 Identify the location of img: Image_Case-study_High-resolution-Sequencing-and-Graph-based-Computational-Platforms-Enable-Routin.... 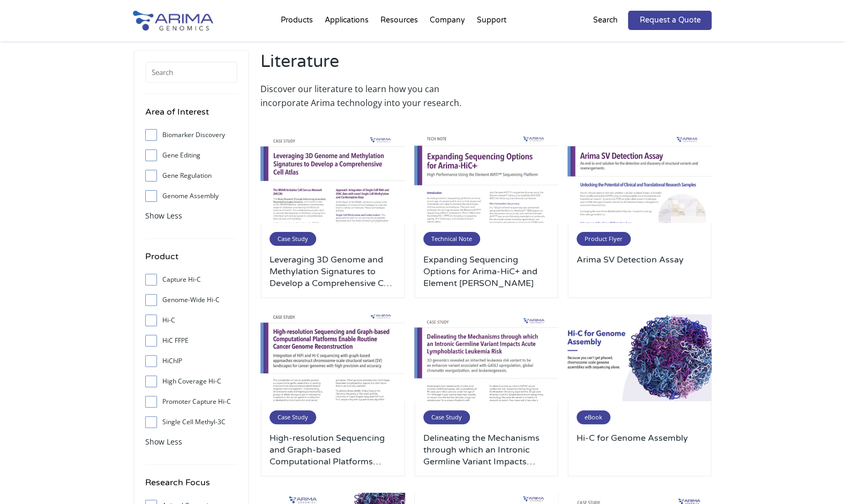
(333, 358).